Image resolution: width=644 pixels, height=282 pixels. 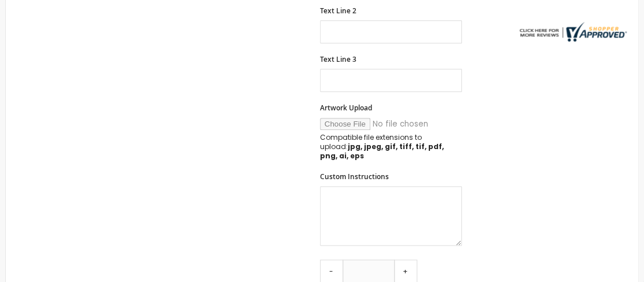 I want to click on p: Compatible file extensions to upload:, so click(x=392, y=147).